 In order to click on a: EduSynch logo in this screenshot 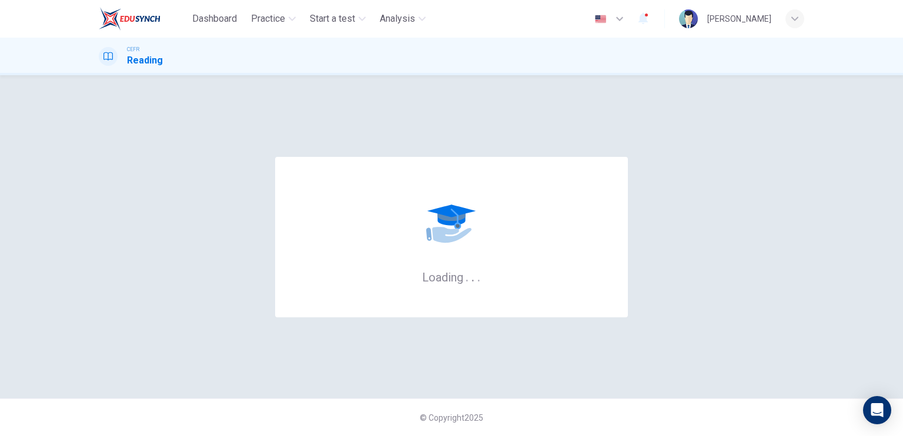, I will do `click(143, 19)`.